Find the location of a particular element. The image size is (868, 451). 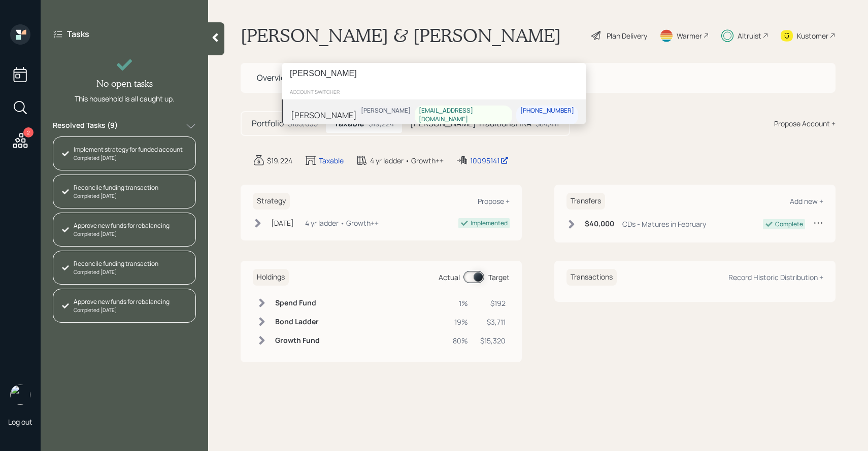

input: Type a command or search… is located at coordinates (434, 74).